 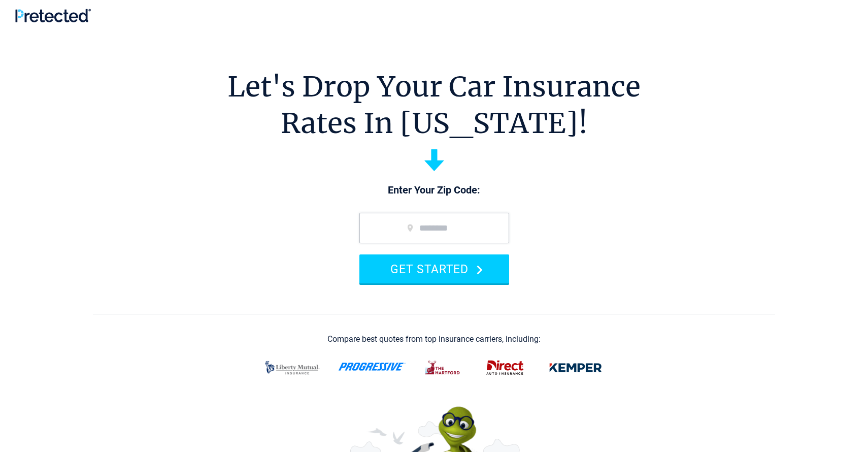 What do you see at coordinates (434, 339) in the screenshot?
I see `div: Compare best quotes from top insurance carriers, including:` at bounding box center [434, 339].